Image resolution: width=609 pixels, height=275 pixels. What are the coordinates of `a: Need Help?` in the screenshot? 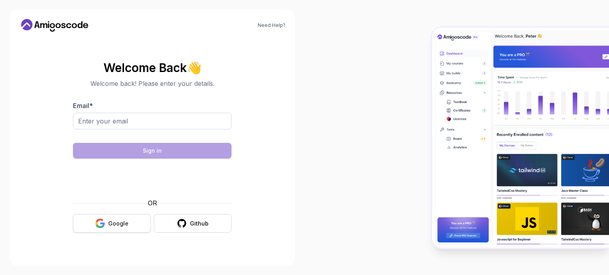 It's located at (272, 25).